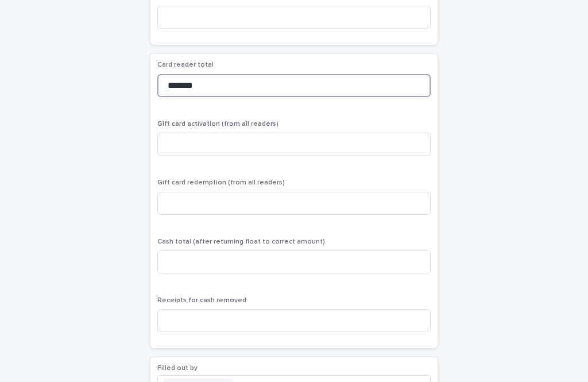 The width and height of the screenshot is (588, 382). I want to click on span: Receipts for cash removed, so click(202, 301).